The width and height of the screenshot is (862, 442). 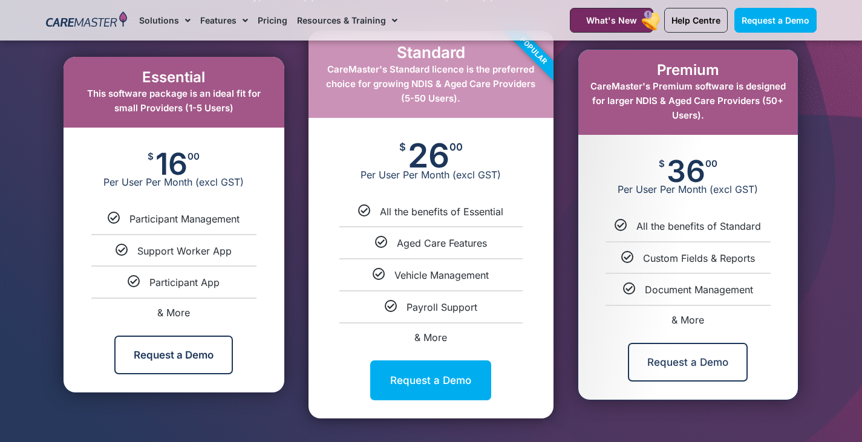 What do you see at coordinates (441, 275) in the screenshot?
I see `span: Vehicle Management` at bounding box center [441, 275].